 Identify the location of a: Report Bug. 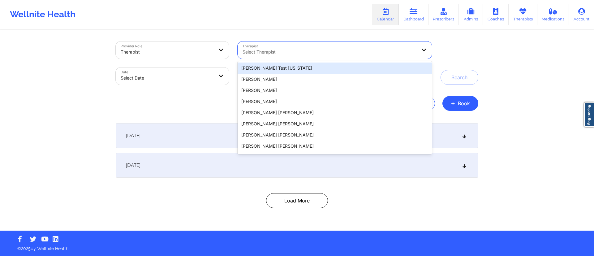
(589, 114).